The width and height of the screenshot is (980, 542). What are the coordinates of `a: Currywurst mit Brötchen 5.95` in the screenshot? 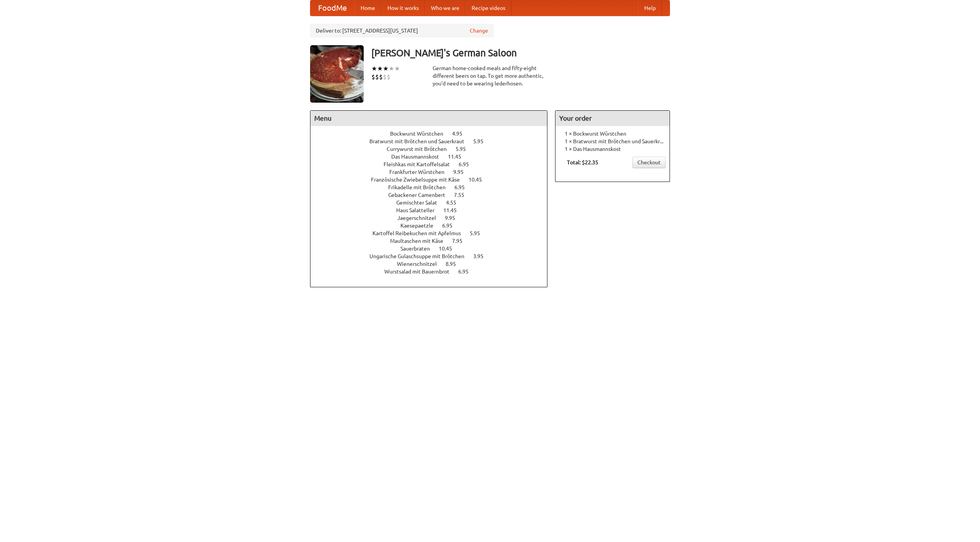 It's located at (433, 150).